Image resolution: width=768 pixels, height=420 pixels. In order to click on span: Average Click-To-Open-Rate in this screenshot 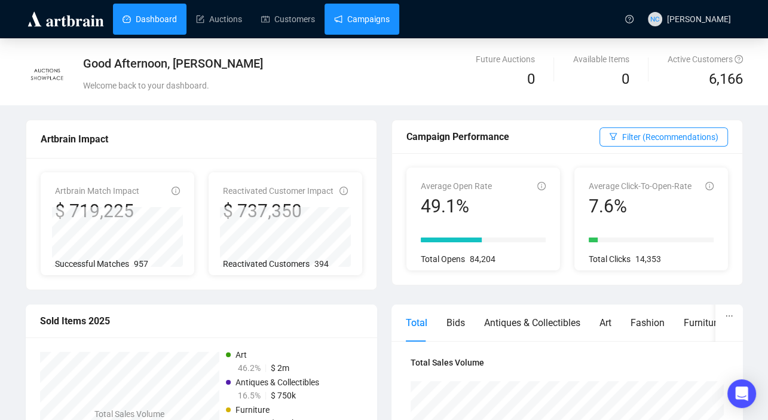, I will do `click(640, 186)`.